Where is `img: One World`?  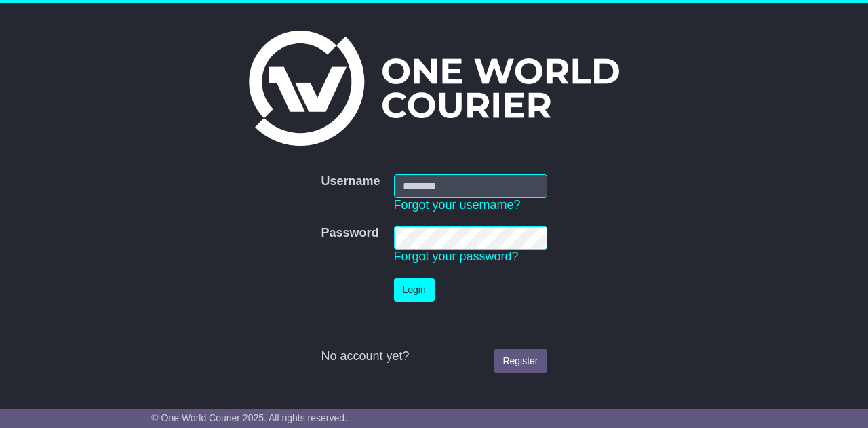 img: One World is located at coordinates (434, 88).